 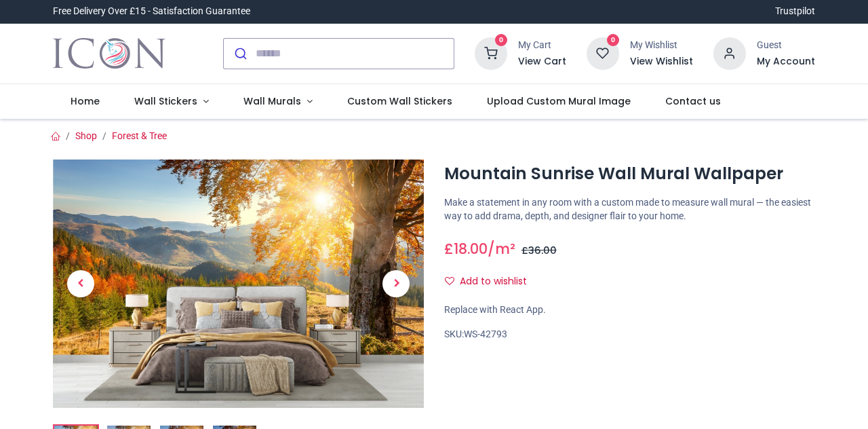 What do you see at coordinates (786, 62) in the screenshot?
I see `h6: My Account` at bounding box center [786, 62].